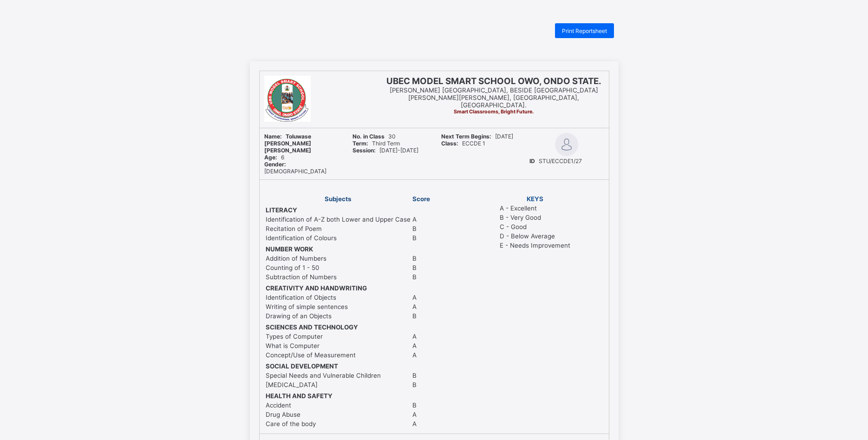  What do you see at coordinates (421, 199) in the screenshot?
I see `th: Score` at bounding box center [421, 199].